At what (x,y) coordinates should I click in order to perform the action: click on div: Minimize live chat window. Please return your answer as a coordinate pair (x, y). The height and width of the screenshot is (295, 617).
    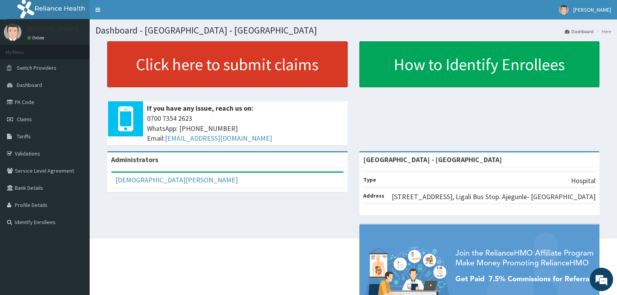
    Looking at the image, I should click on (137, 13).